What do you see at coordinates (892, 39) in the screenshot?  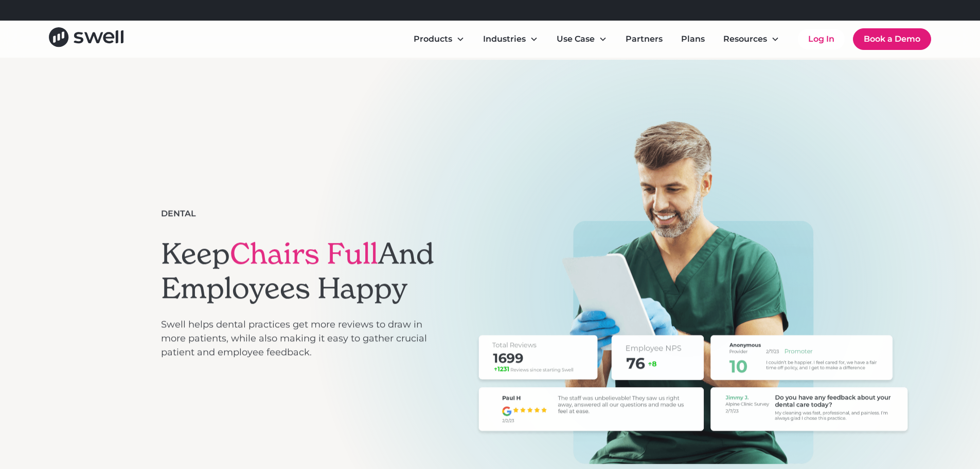 I see `a: Book a Demo` at bounding box center [892, 39].